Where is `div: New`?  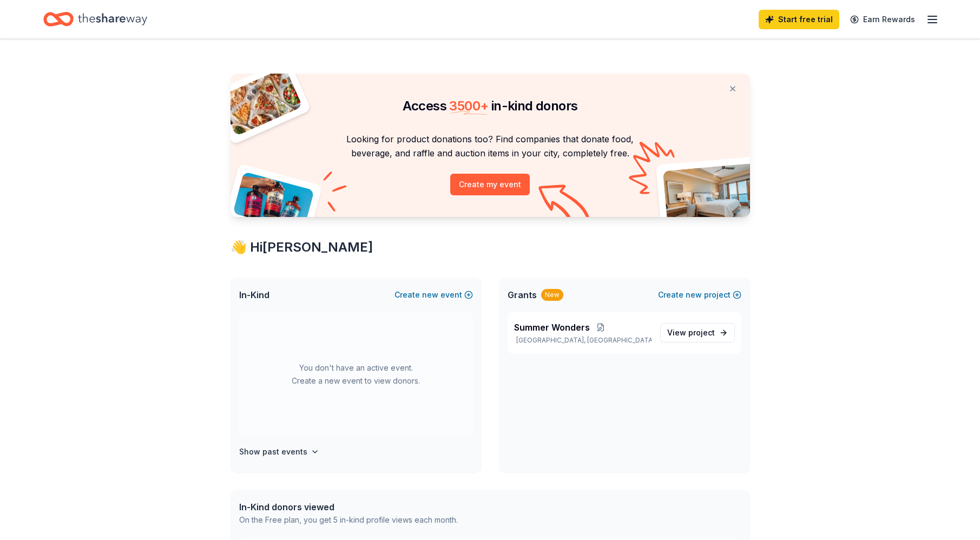 div: New is located at coordinates (552, 294).